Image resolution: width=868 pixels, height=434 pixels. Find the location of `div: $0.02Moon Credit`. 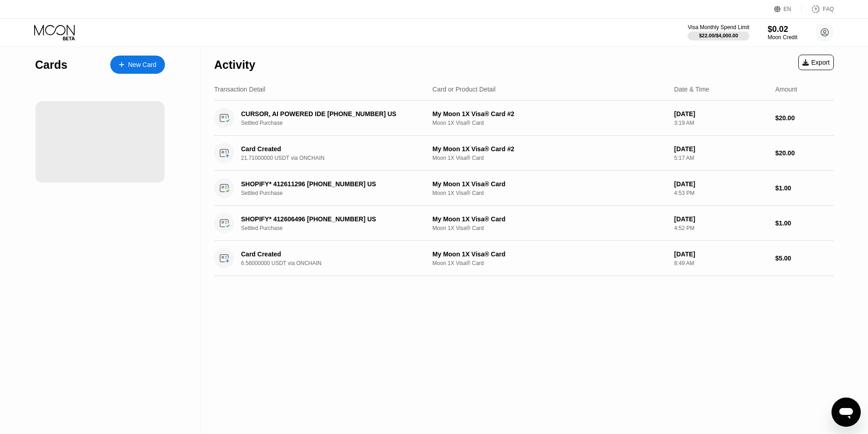

div: $0.02Moon Credit is located at coordinates (783, 32).